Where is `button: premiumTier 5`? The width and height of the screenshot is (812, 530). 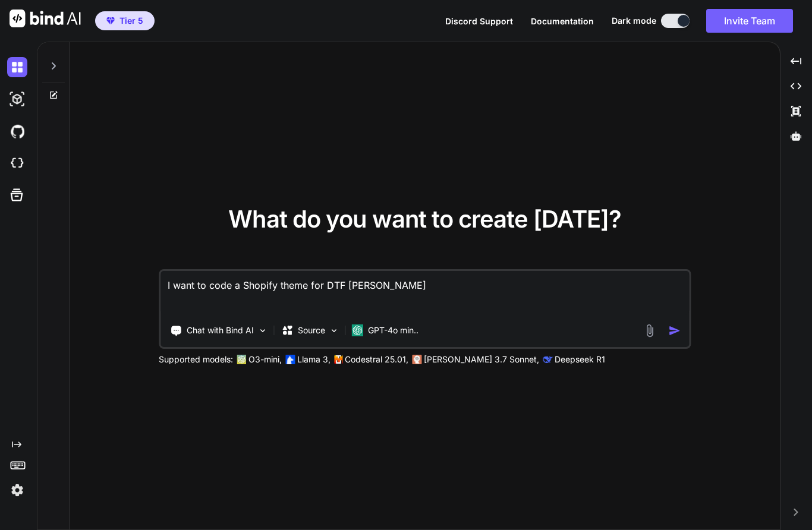
button: premiumTier 5 is located at coordinates (125, 21).